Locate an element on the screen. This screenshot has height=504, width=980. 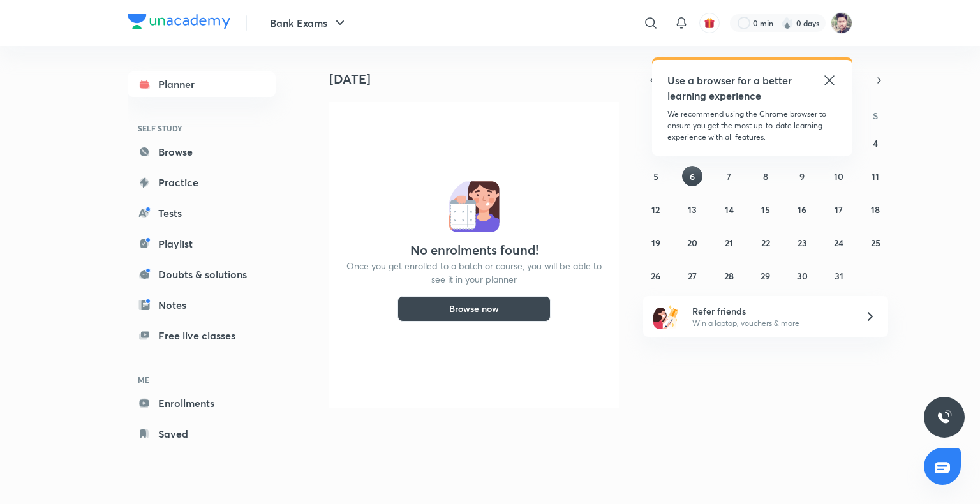
button: October 22, 2025 is located at coordinates (765, 243).